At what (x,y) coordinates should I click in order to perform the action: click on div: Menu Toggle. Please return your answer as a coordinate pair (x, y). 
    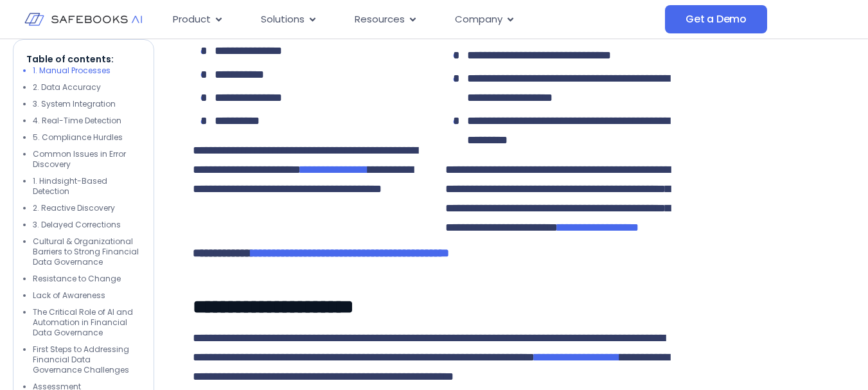
    Looking at the image, I should click on (414, 19).